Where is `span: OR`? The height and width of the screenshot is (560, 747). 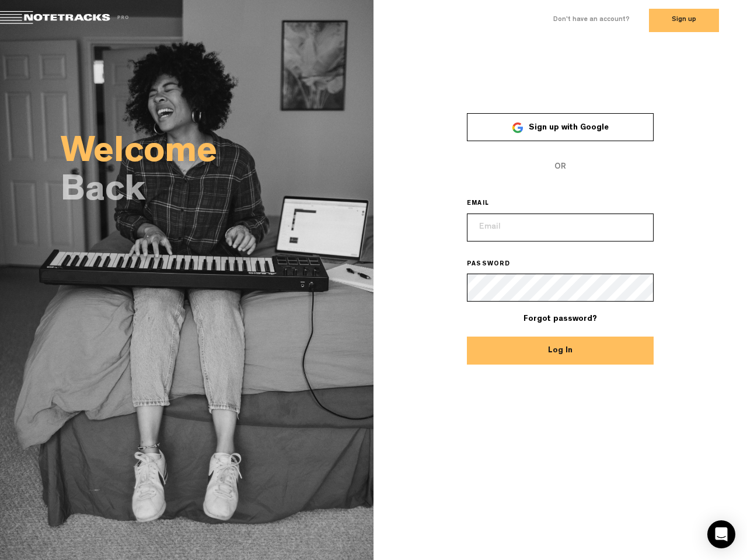
span: OR is located at coordinates (560, 167).